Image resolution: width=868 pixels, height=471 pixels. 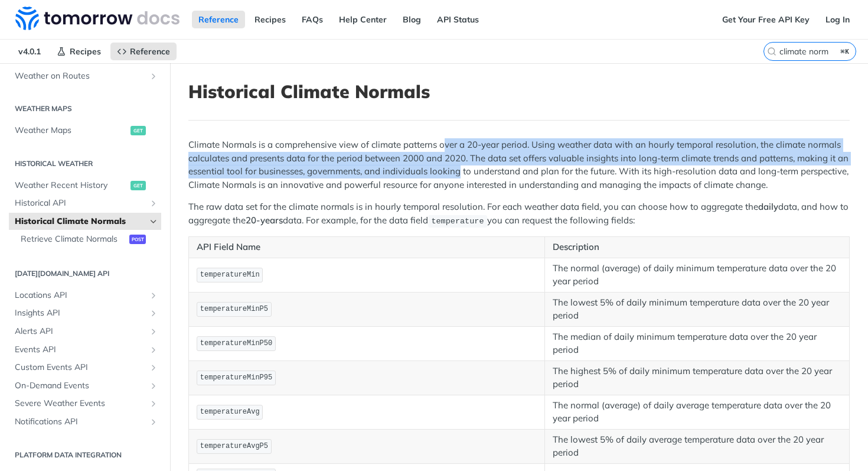 I want to click on button: Show subpages for Locations API, so click(x=154, y=295).